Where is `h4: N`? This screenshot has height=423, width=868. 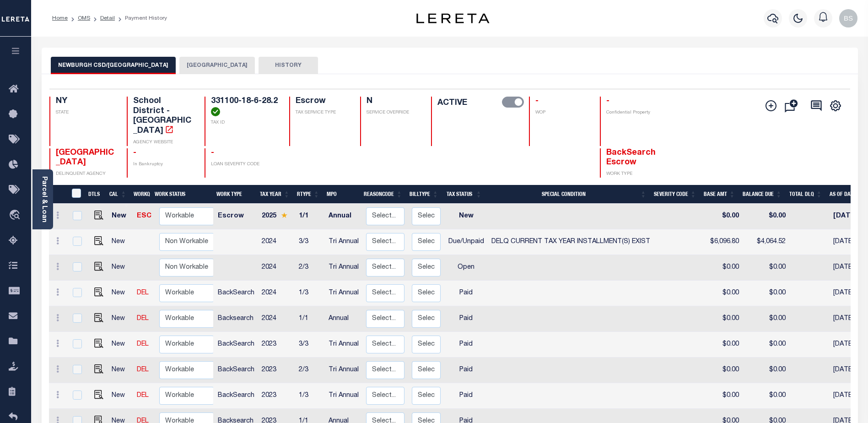 h4: N is located at coordinates (393, 102).